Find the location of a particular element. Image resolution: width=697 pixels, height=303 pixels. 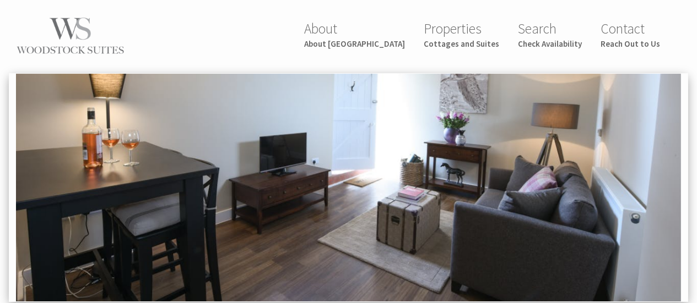

small: Cottages and Suites is located at coordinates (461, 44).